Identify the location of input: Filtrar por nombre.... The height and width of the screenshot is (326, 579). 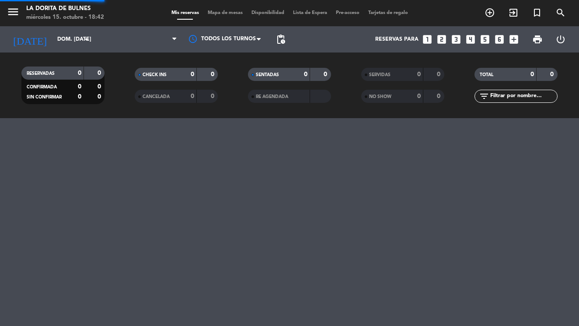
(523, 96).